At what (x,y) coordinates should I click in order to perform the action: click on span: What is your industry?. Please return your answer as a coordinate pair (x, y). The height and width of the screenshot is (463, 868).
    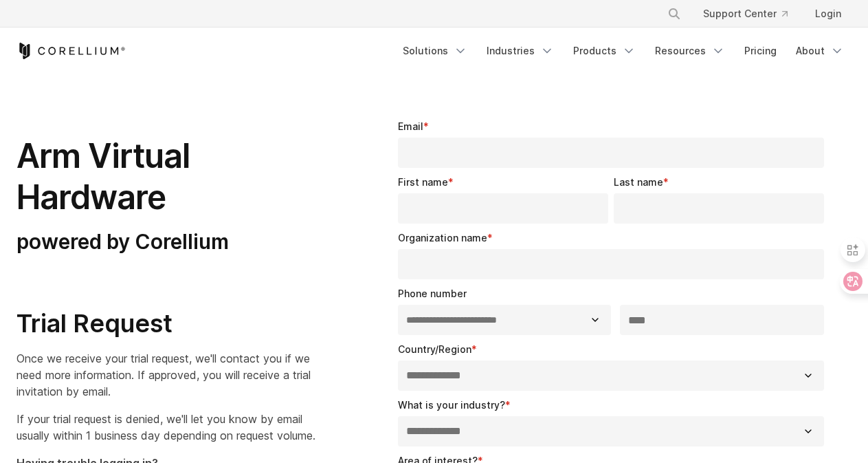
    Looking at the image, I should click on (452, 405).